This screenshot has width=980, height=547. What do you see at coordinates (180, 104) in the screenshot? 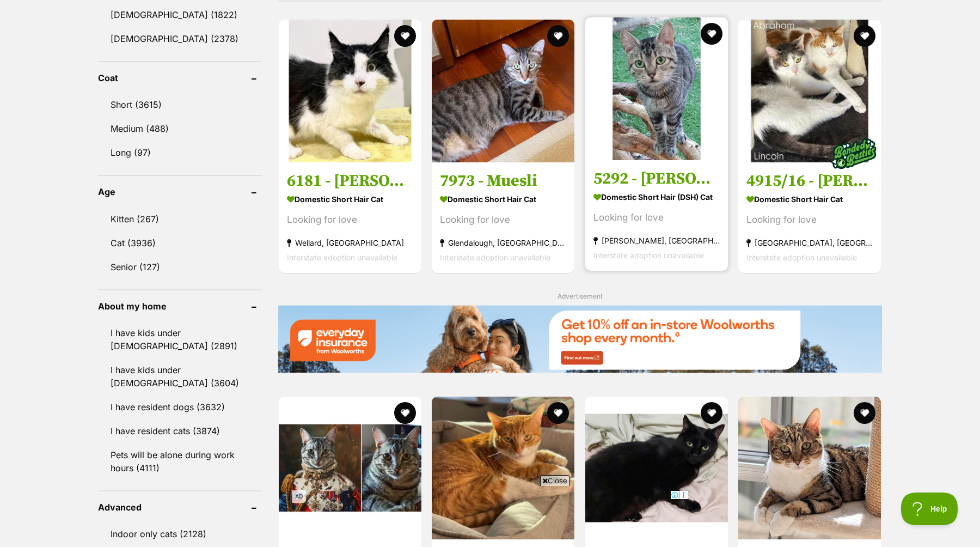
I see `a: Short (3615)` at bounding box center [180, 104].